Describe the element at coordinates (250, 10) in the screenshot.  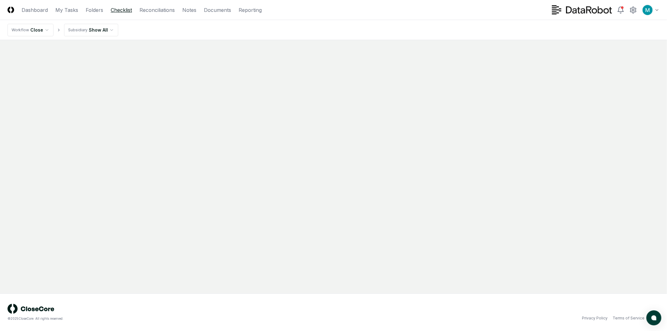
I see `a: Reporting` at that location.